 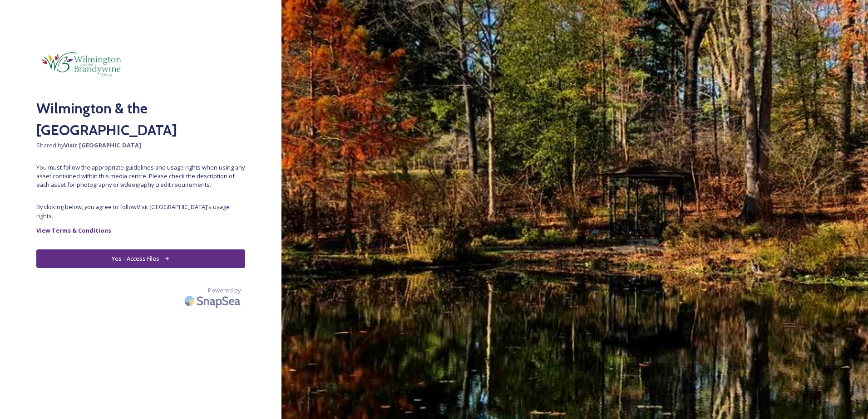 I want to click on button: Yes - Access Files, so click(x=141, y=259).